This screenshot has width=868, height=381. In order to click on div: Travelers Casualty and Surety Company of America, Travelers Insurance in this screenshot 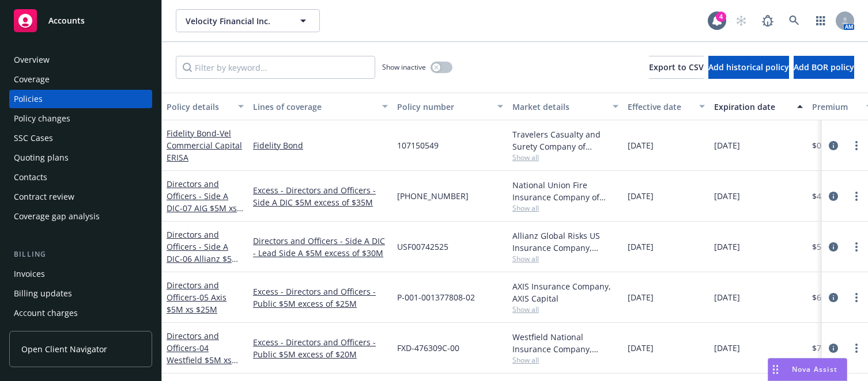, I will do `click(565, 140)`.